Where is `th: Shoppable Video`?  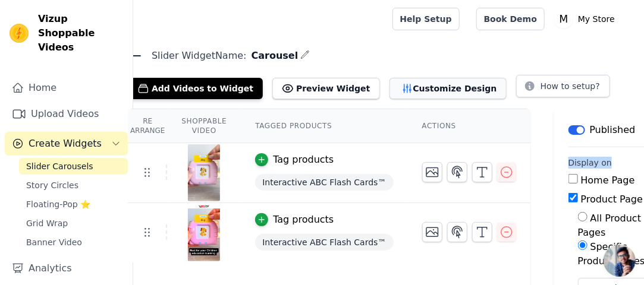 th: Shoppable Video is located at coordinates (204, 126).